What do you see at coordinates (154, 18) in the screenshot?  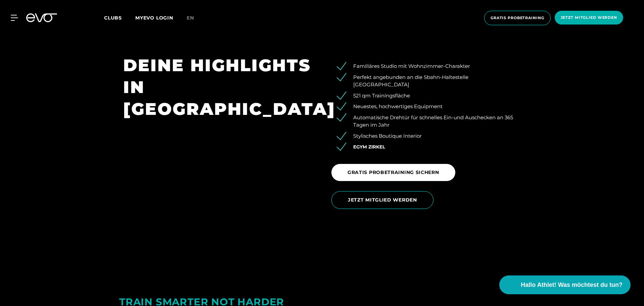 I see `a: MYEVO LOGIN` at bounding box center [154, 18].